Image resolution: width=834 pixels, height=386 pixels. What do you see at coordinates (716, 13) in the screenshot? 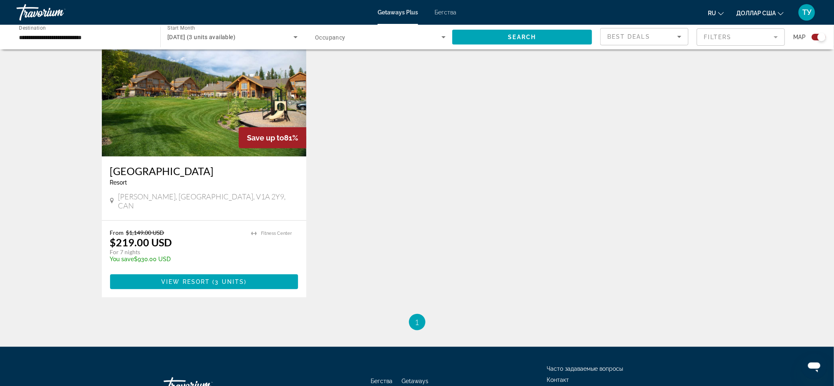
I see `button: Изменить язык` at bounding box center [716, 13].